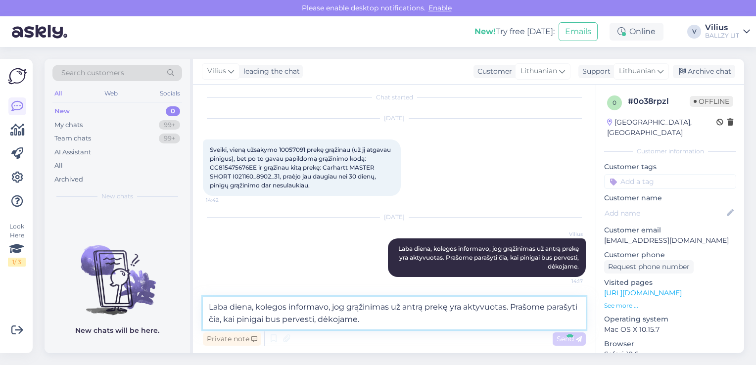 The height and width of the screenshot is (365, 756). Describe the element at coordinates (270, 71) in the screenshot. I see `div: leading the chat` at that location.